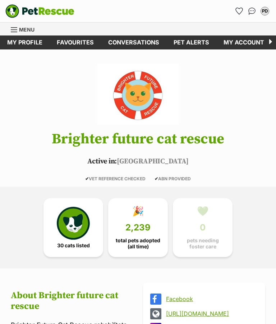 The image size is (276, 324). What do you see at coordinates (138, 228) in the screenshot?
I see `span: 2,239` at bounding box center [138, 228].